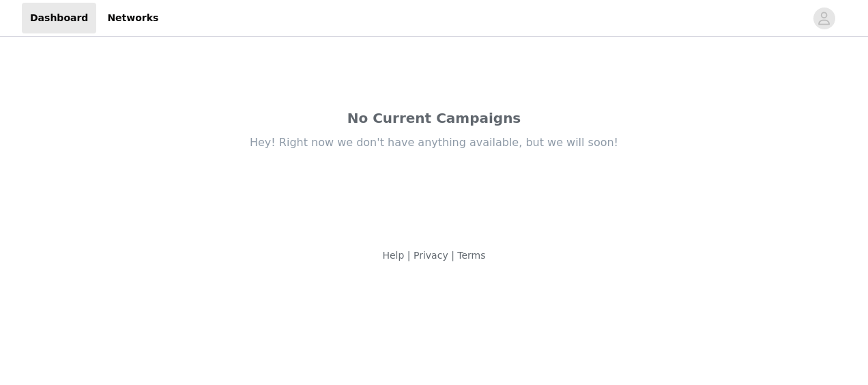 The width and height of the screenshot is (868, 385). Describe the element at coordinates (58, 18) in the screenshot. I see `a: Dashboard` at that location.